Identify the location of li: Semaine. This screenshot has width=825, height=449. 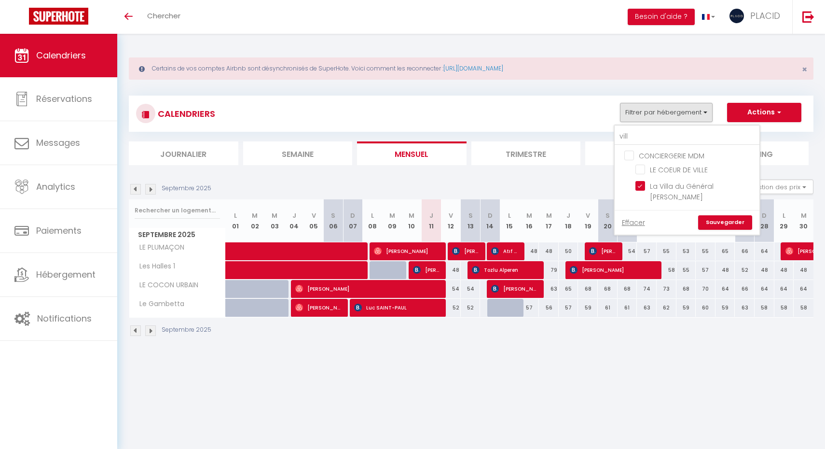
(298, 153).